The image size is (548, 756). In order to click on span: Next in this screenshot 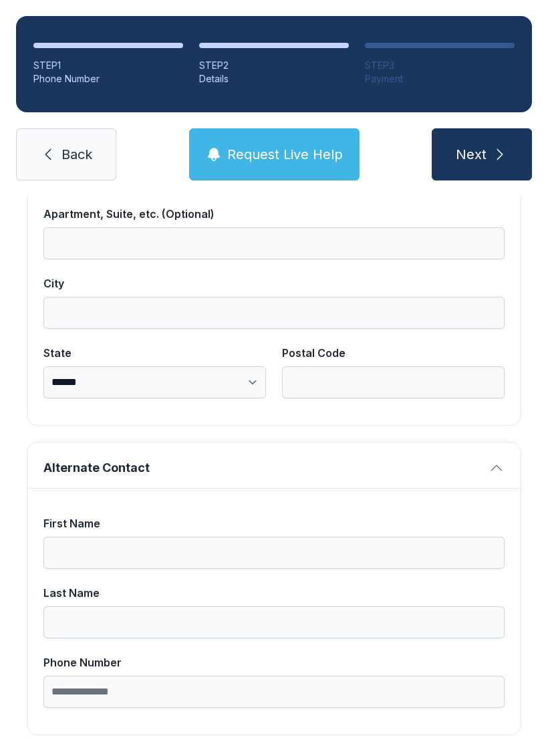, I will do `click(471, 155)`.